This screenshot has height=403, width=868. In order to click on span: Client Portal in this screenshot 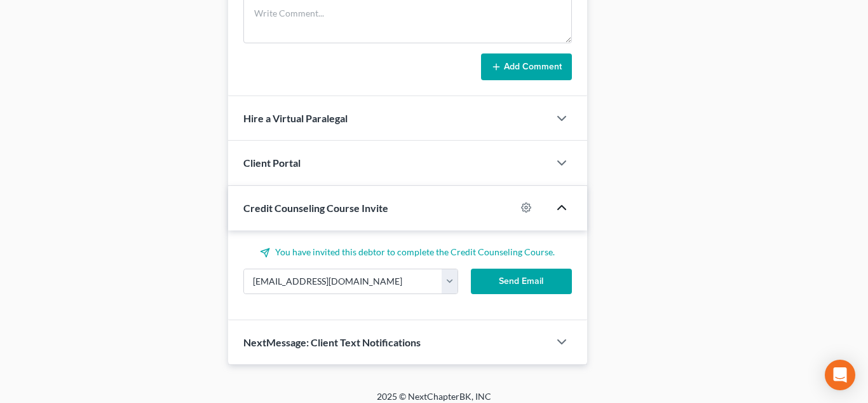, I will do `click(272, 162)`.